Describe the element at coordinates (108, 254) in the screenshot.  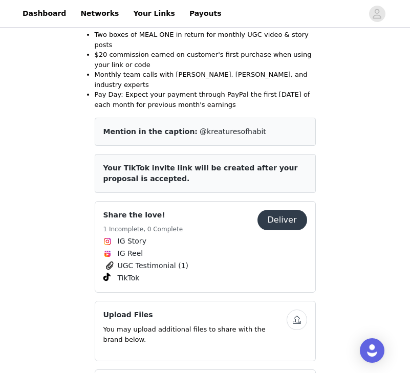
I see `img: Instagram Reels Icon` at that location.